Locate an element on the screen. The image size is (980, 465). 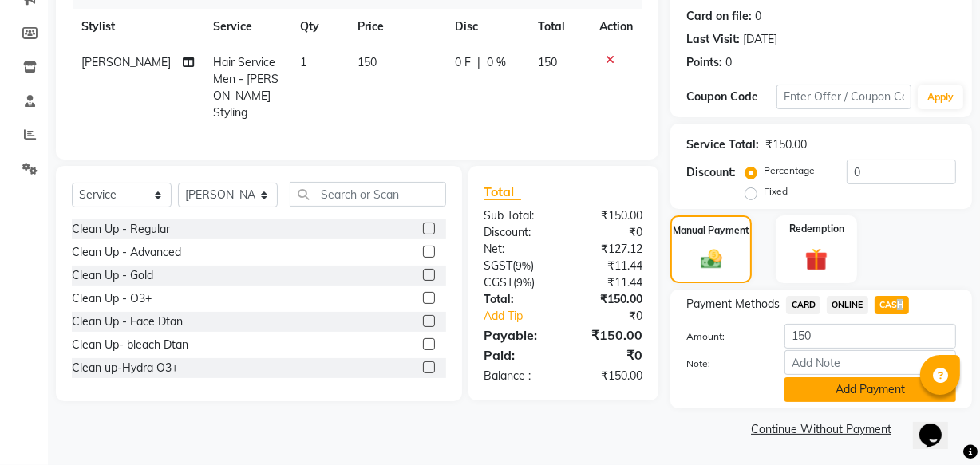
span: SGST is located at coordinates (499, 265).